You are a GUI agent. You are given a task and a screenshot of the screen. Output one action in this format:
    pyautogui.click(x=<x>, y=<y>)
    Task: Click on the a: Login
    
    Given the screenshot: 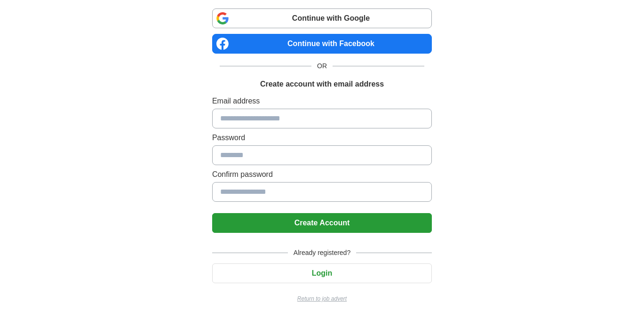 What is the action you would take?
    pyautogui.click(x=322, y=272)
    